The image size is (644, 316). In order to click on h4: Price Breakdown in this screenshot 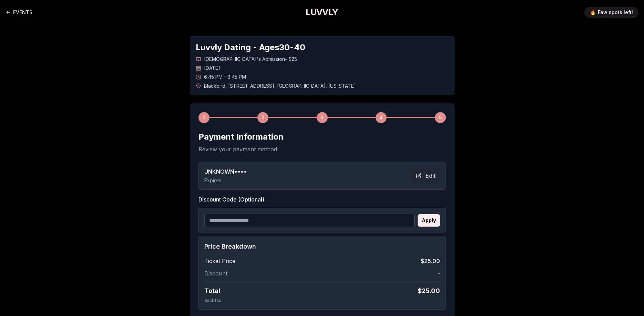, I will do `click(322, 246)`.